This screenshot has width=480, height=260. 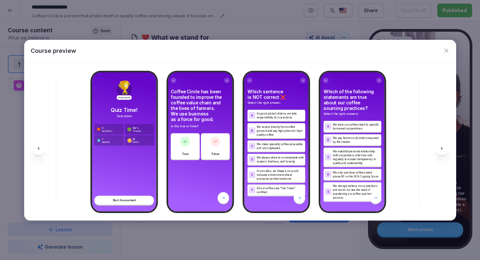 What do you see at coordinates (356, 126) in the screenshot?
I see `p: We trace our coffees back to specific farms and cooperatives.` at bounding box center [356, 126].